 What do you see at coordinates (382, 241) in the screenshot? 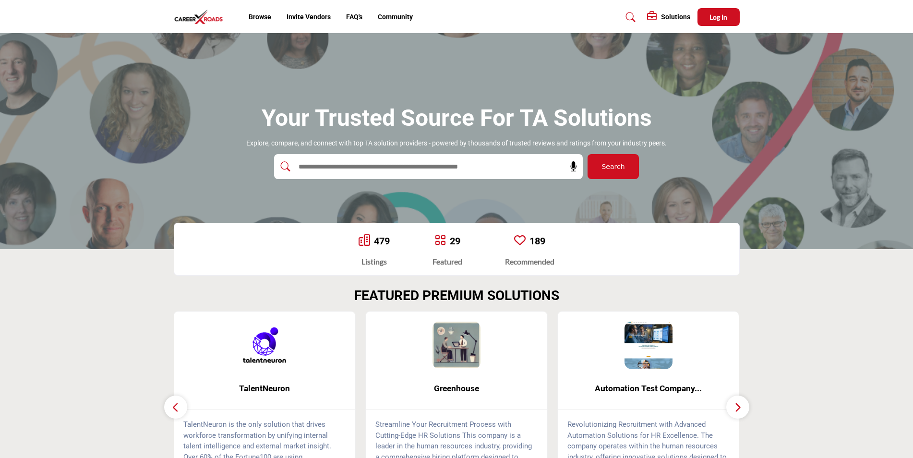
I see `a: 479` at bounding box center [382, 241].